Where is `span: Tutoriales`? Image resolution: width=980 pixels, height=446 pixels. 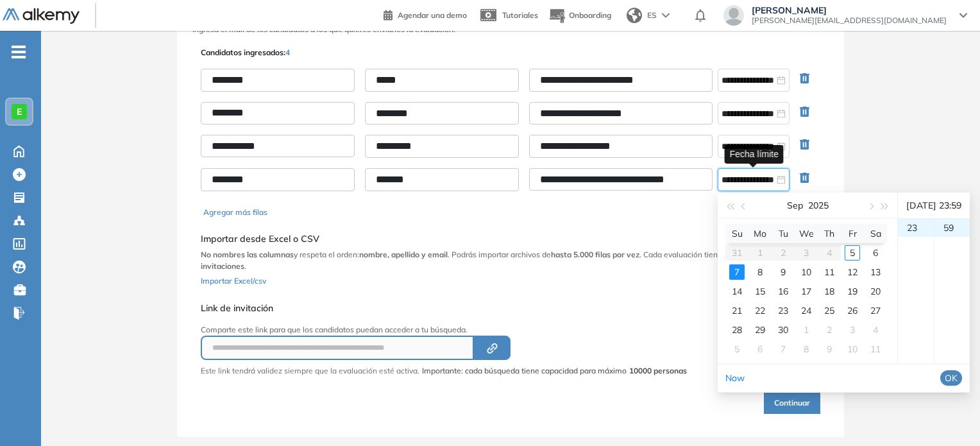
span: Tutoriales is located at coordinates (520, 15).